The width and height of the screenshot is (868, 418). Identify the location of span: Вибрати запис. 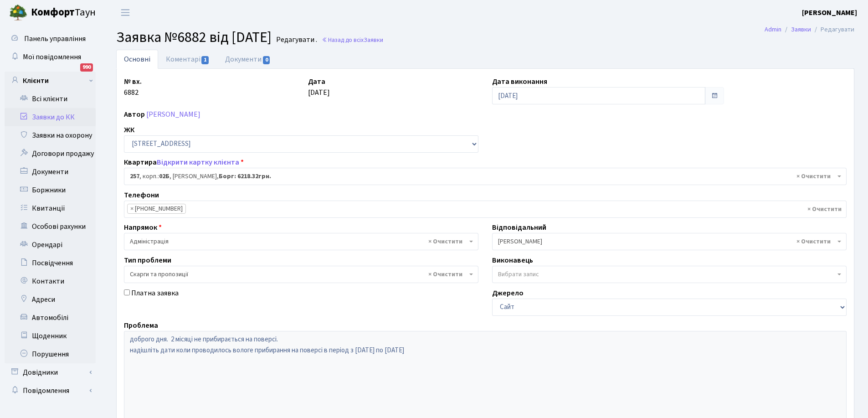
(518, 275).